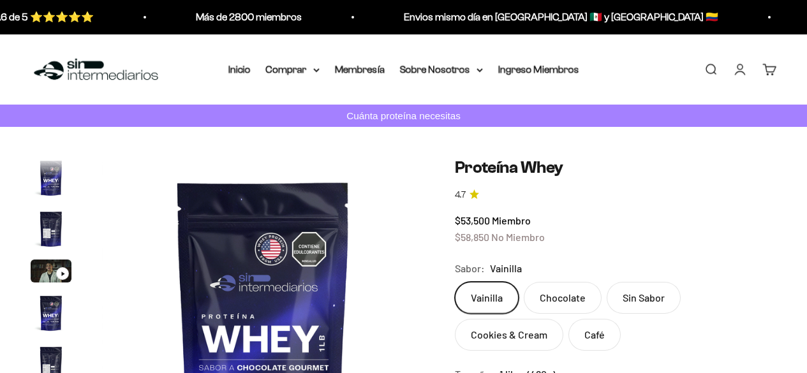 The height and width of the screenshot is (373, 807). What do you see at coordinates (249, 17) in the screenshot?
I see `p: Más de 2800 miembros` at bounding box center [249, 17].